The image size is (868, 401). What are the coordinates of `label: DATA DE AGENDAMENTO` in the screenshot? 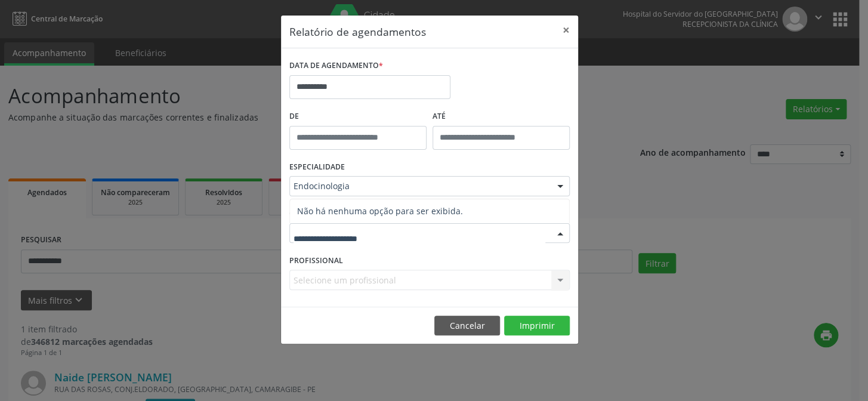 It's located at (336, 66).